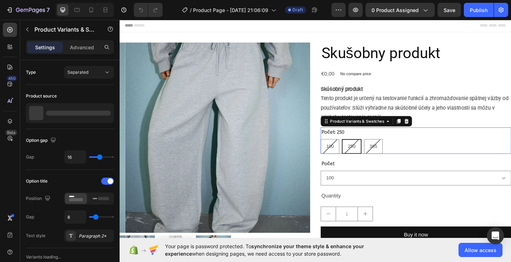  I want to click on div: Publish, so click(479, 10).